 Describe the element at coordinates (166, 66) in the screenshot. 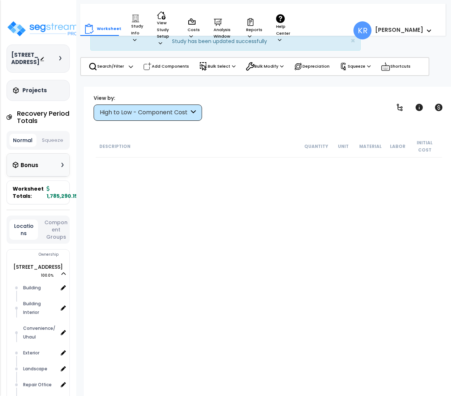

I see `p: Add Components` at that location.